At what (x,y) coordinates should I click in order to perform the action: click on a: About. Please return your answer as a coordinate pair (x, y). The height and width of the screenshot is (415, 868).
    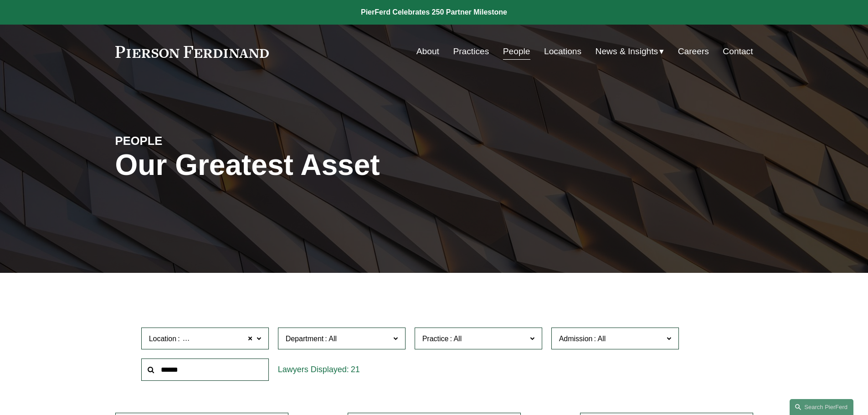
    Looking at the image, I should click on (427, 51).